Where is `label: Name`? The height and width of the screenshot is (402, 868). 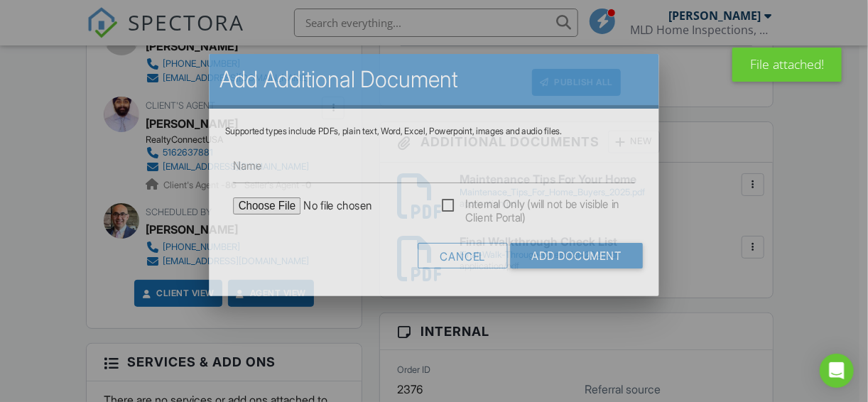
label: Name is located at coordinates (247, 166).